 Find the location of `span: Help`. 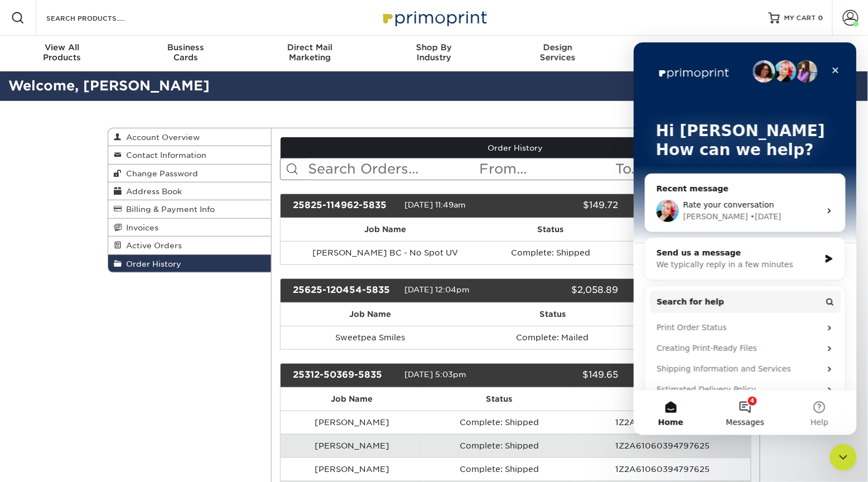

span: Help is located at coordinates (186, 380).